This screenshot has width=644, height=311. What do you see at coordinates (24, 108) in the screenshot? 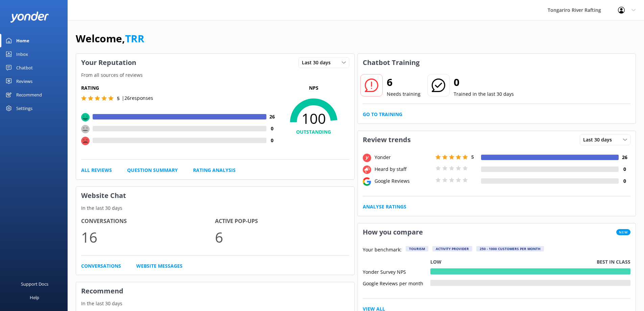
I see `div: Settings` at bounding box center [24, 108].